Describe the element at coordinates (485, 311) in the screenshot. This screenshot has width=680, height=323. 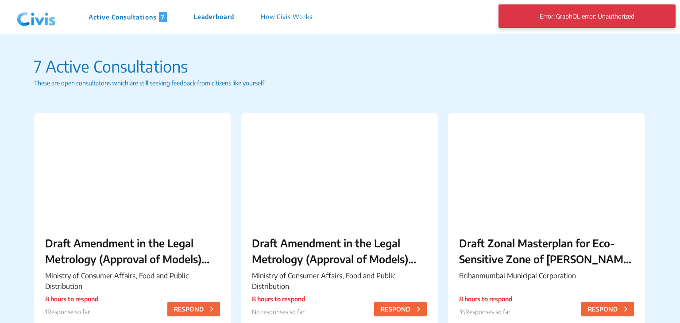
I see `p: 35` at that location.